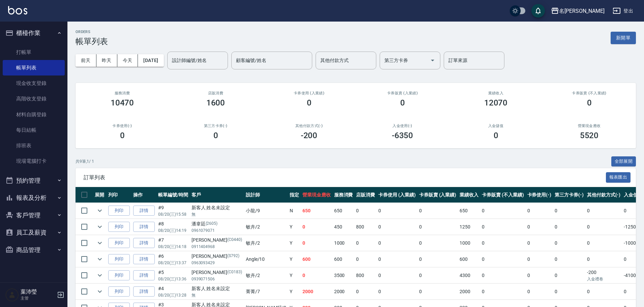  I want to click on p: (2605), so click(212, 224).